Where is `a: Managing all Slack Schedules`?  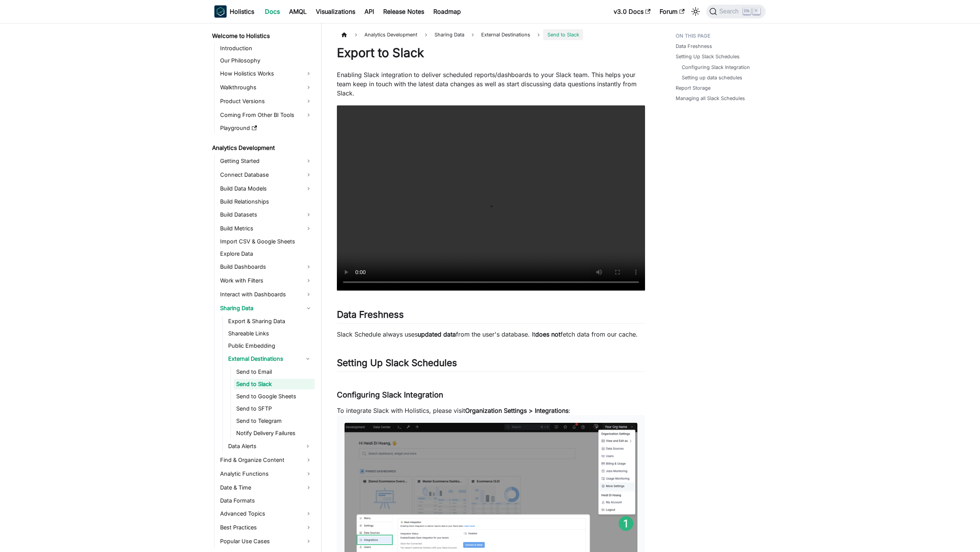
a: Managing all Slack Schedules is located at coordinates (711, 98).